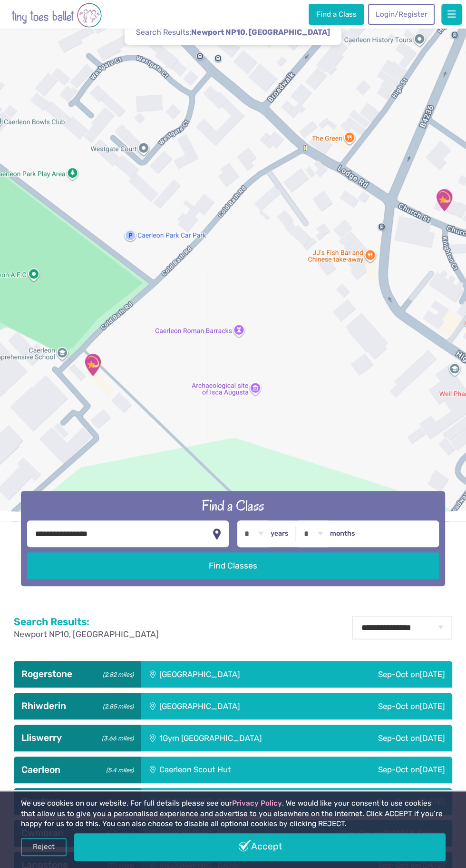 The width and height of the screenshot is (466, 868). What do you see at coordinates (233, 506) in the screenshot?
I see `h2: Find a Class` at bounding box center [233, 506].